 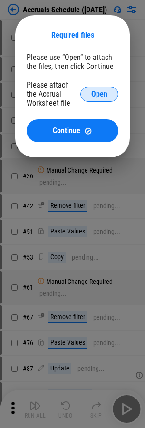 What do you see at coordinates (72, 35) in the screenshot?
I see `div: Required files` at bounding box center [72, 35].